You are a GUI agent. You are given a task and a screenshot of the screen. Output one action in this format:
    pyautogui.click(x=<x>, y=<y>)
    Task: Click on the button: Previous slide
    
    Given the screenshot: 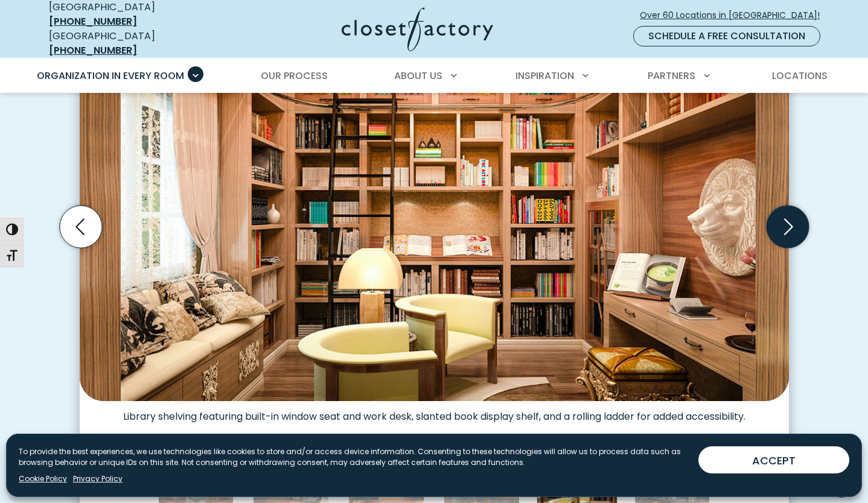 What is the action you would take?
    pyautogui.click(x=81, y=227)
    